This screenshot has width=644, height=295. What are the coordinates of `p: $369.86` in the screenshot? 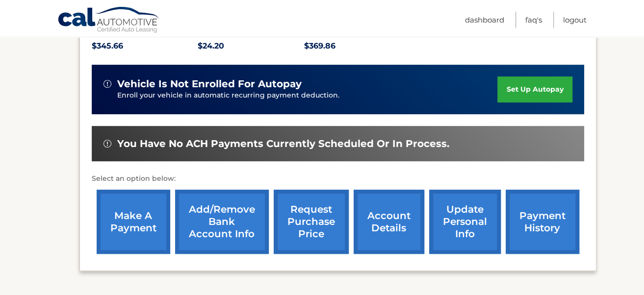 It's located at (357, 46).